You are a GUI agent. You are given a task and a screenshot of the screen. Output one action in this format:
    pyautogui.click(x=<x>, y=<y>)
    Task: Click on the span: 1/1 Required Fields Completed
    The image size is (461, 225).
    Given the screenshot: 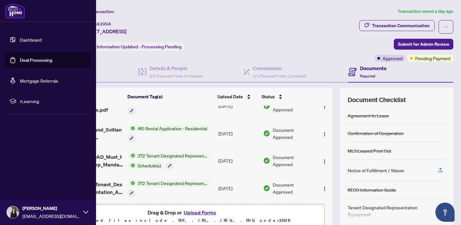 What is the action you would take?
    pyautogui.click(x=280, y=76)
    